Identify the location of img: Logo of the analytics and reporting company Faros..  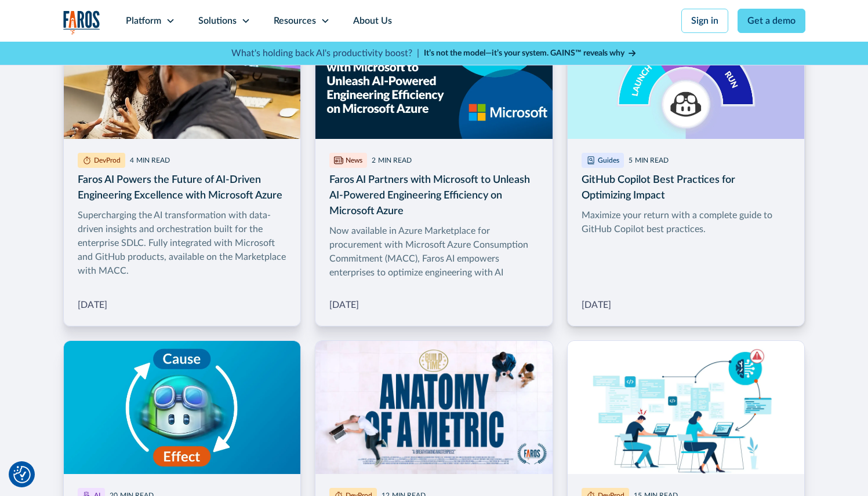
(82, 22).